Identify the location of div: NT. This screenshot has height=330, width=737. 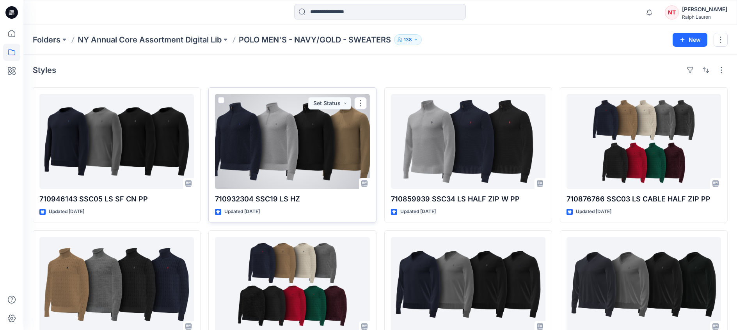
(672, 12).